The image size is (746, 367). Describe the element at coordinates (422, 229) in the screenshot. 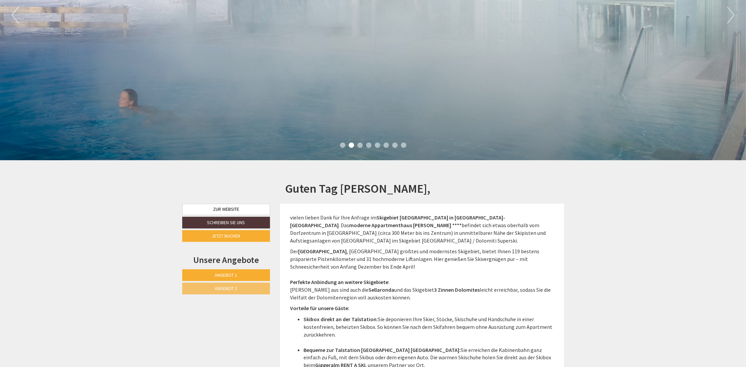

I see `p: vielen lieben Dank für Ihre Anfrage im . Das befindet sich etwas oberhalb vom Dorfzentrum in [GEO...` at that location.